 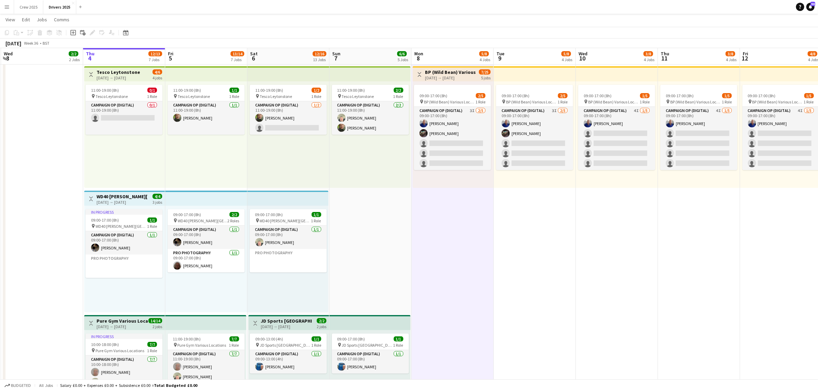 What do you see at coordinates (317, 214) in the screenshot?
I see `span: 1/1` at bounding box center [317, 214].